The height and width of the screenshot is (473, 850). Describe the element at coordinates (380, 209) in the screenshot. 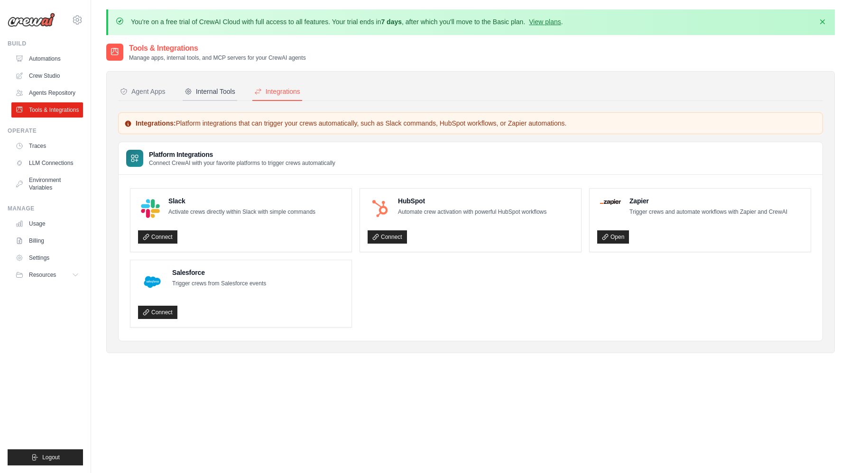

I see `img: HubSpot Logo` at that location.